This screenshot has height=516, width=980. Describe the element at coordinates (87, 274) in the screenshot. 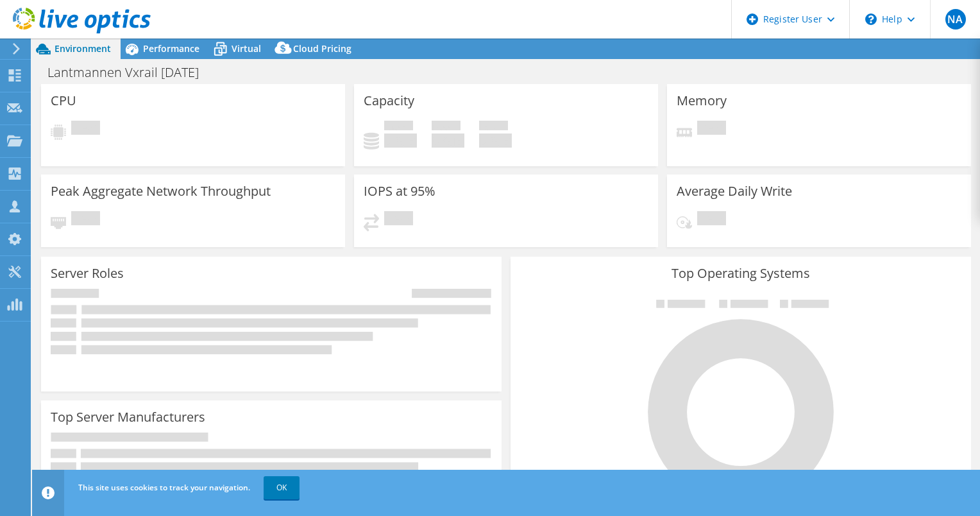

I see `h3: Server Roles` at that location.